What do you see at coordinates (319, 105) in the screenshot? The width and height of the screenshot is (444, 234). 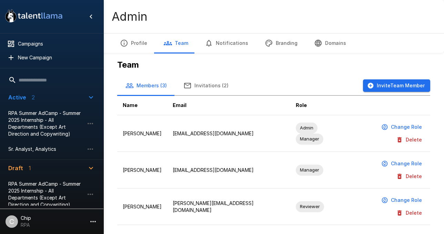 I see `th: Role` at bounding box center [319, 105].